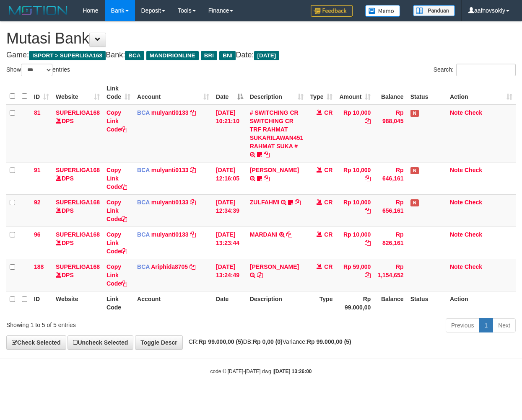 The width and height of the screenshot is (522, 420). What do you see at coordinates (37, 170) in the screenshot?
I see `span: 91` at bounding box center [37, 170].